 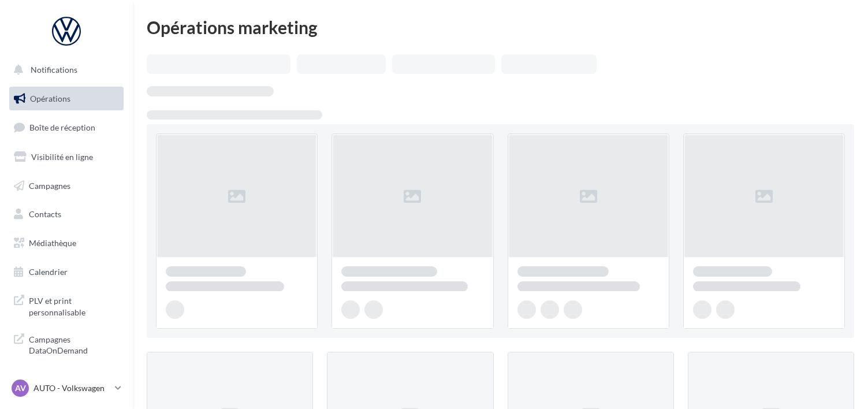 What do you see at coordinates (66, 305) in the screenshot?
I see `a: PLV et print personnalisable` at bounding box center [66, 305].